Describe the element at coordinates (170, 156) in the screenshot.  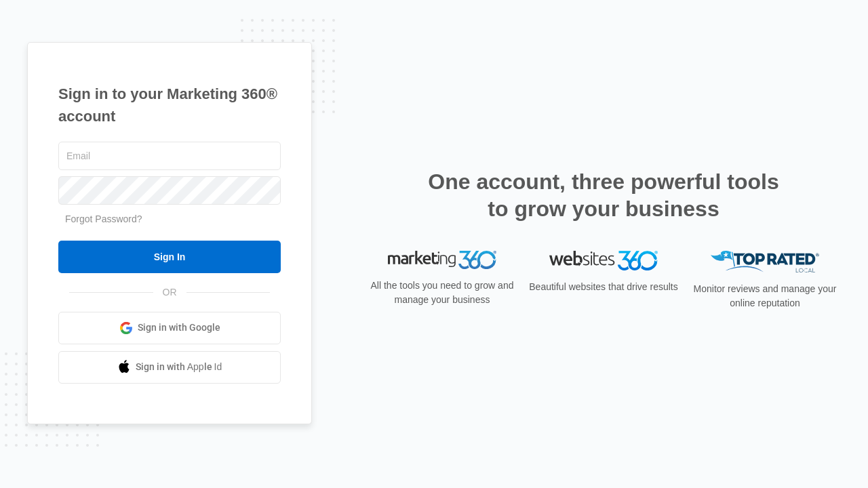
I see `input: Email` at that location.